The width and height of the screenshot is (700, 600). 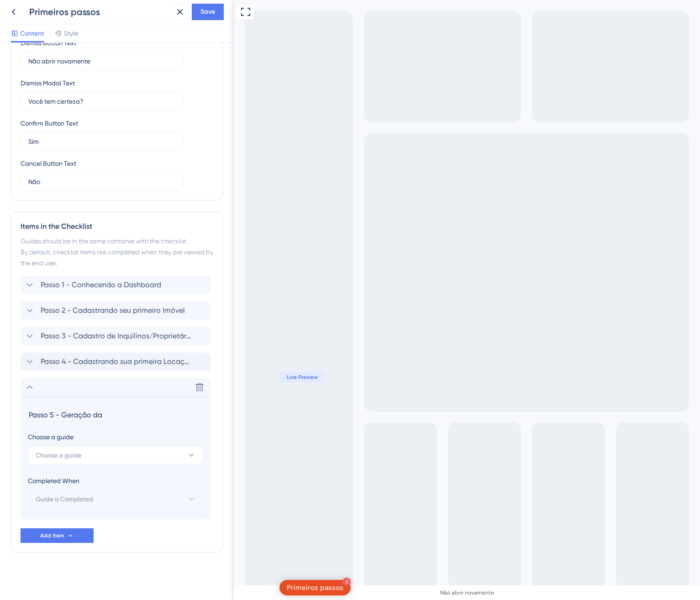 What do you see at coordinates (71, 33) in the screenshot?
I see `span: Style` at bounding box center [71, 33].